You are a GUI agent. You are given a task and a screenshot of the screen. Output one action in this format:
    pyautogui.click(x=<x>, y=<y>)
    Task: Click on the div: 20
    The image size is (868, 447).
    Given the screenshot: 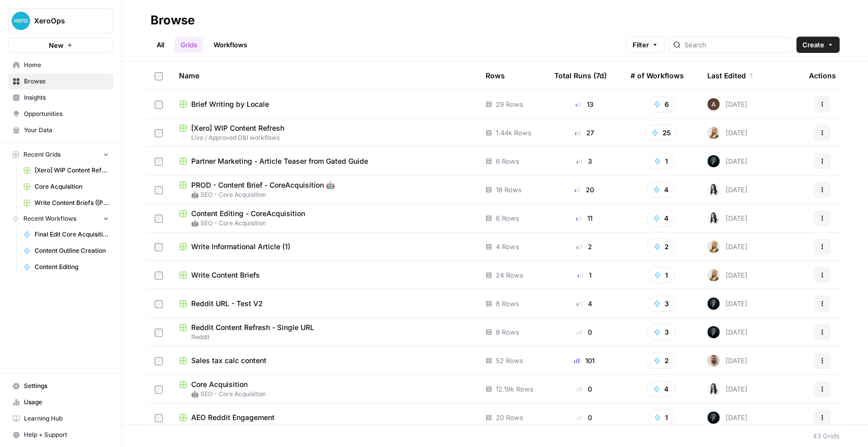 What is the action you would take?
    pyautogui.click(x=584, y=190)
    